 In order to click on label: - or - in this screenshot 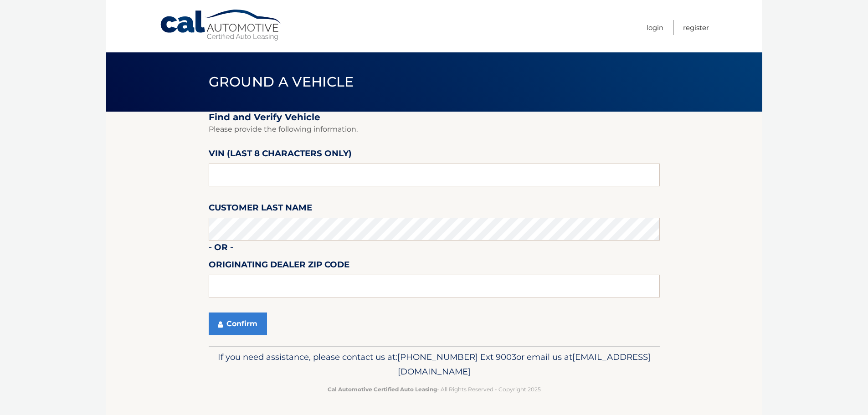, I will do `click(221, 249)`.